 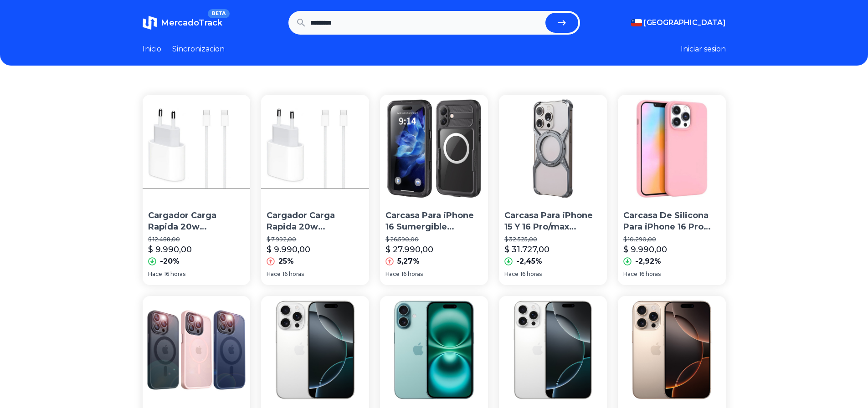 What do you see at coordinates (671, 350) in the screenshot?
I see `img: Apple iPhone 16 Pro (256 Gb) - Titanio Del Desierto - Distribuidor Autorizado` at bounding box center [671, 350].